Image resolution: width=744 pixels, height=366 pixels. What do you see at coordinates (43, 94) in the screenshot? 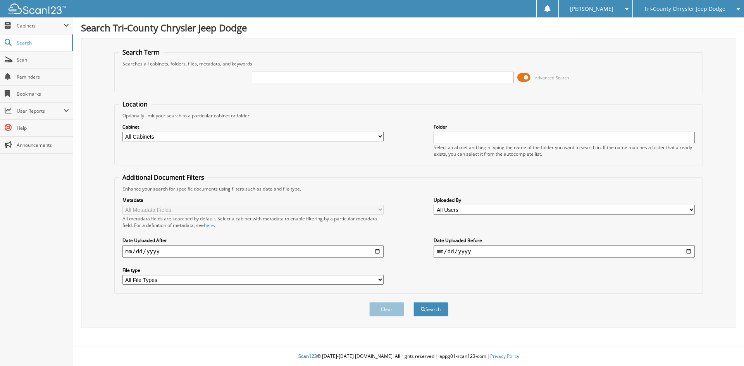
I see `span: Bookmarks` at bounding box center [43, 94].